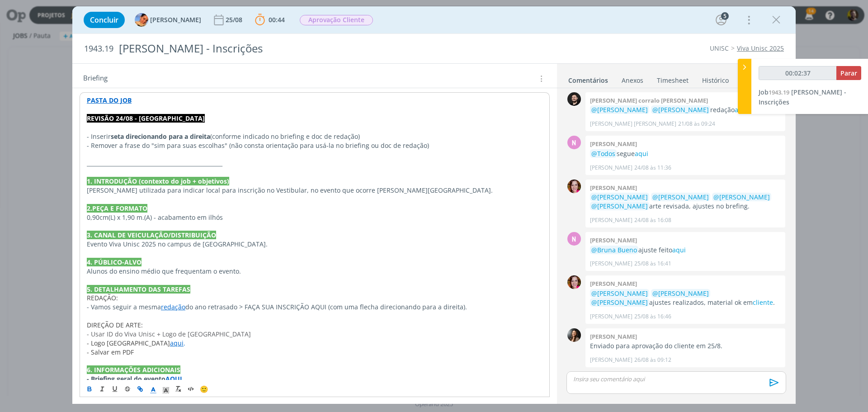  What do you see at coordinates (234, 20) in the screenshot?
I see `div: 25/08` at bounding box center [234, 20].